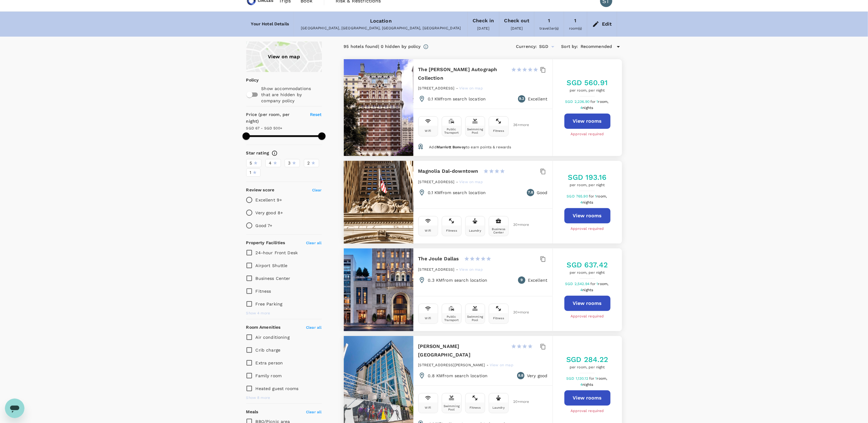 The width and height of the screenshot is (868, 423). I want to click on span: Heated guest rooms, so click(277, 389).